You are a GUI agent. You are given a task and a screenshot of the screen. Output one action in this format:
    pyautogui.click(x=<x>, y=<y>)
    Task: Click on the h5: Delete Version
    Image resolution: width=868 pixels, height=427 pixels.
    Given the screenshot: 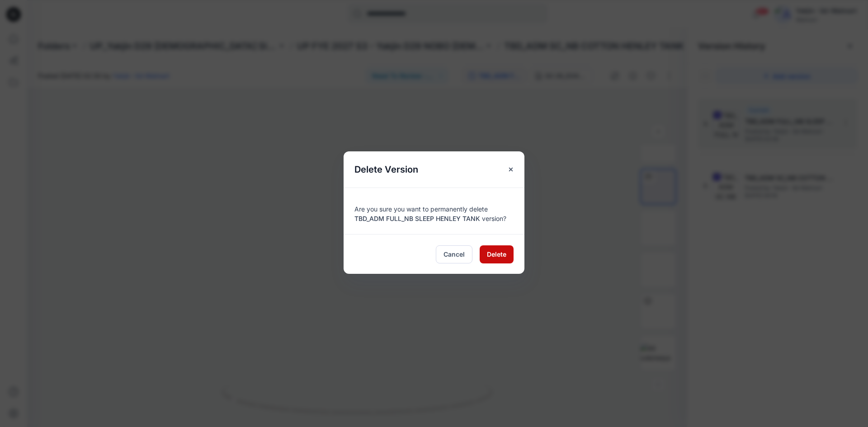 What is the action you would take?
    pyautogui.click(x=386, y=169)
    